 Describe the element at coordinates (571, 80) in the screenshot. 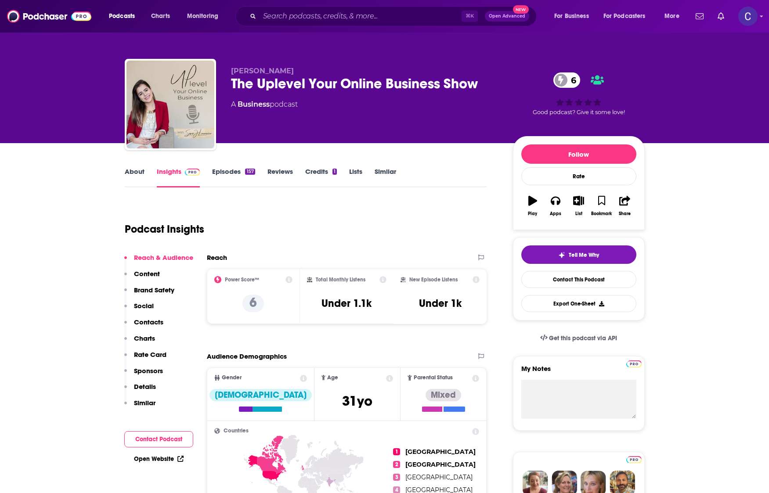

I see `span: 6` at that location.